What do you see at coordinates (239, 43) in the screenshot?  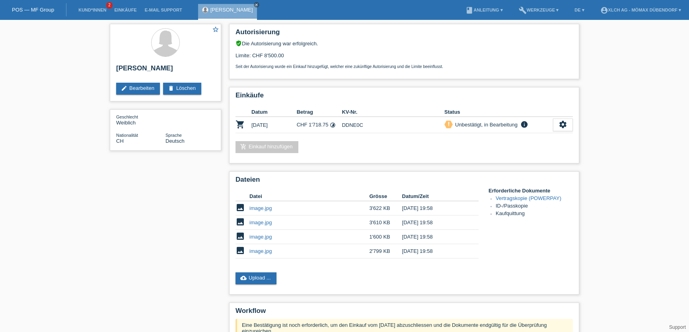 I see `i: verified_user` at bounding box center [239, 43].